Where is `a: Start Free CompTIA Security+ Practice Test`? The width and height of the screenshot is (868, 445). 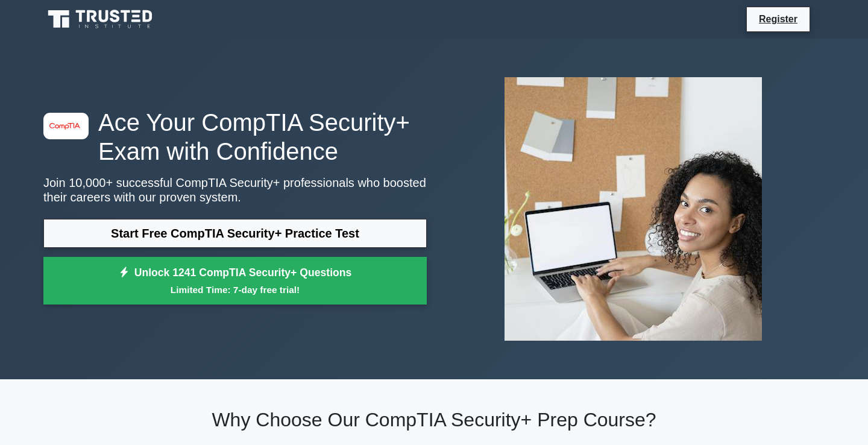 a: Start Free CompTIA Security+ Practice Test is located at coordinates (235, 233).